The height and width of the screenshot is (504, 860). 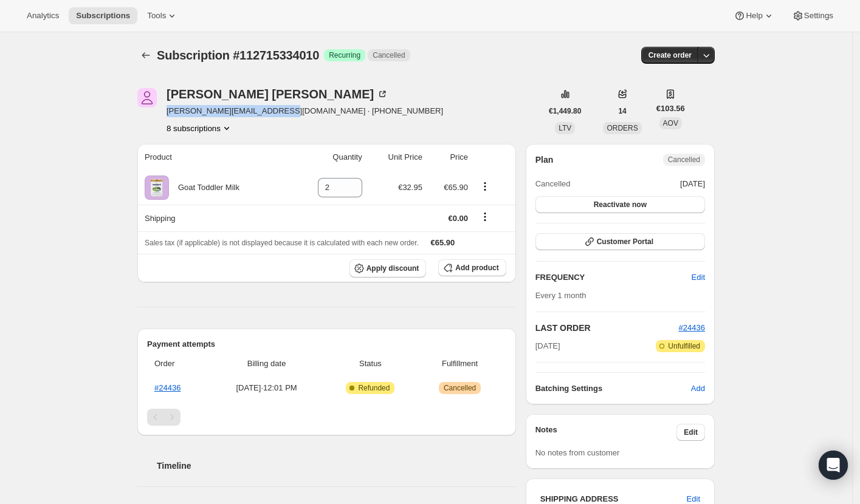 I want to click on h2: FREQUENCY, so click(x=613, y=278).